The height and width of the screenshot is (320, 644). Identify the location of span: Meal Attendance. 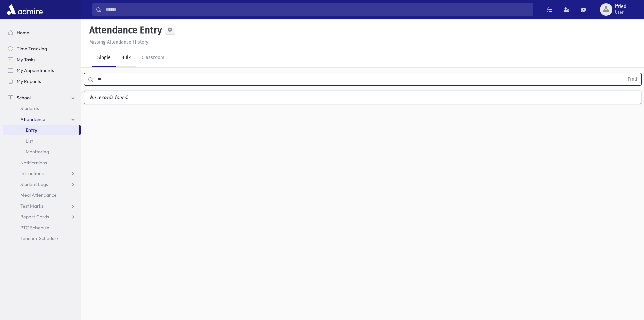
(39, 195).